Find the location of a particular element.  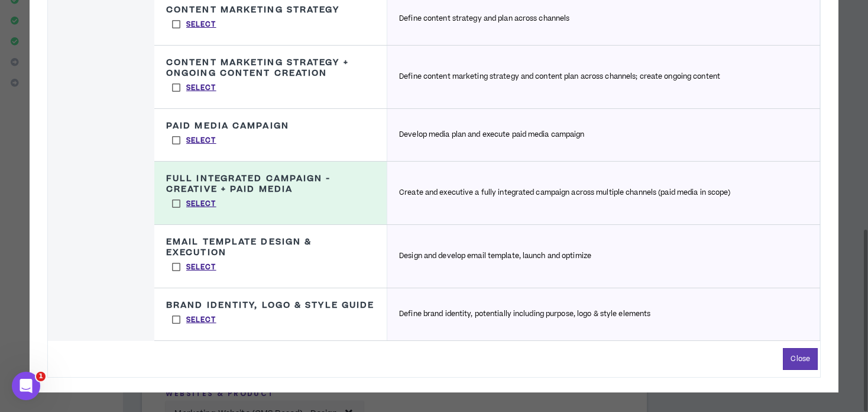

p: Design and develop email template, launch and optimize is located at coordinates (495, 256).